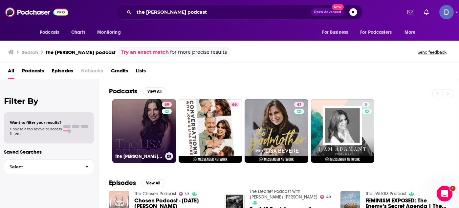 This screenshot has width=459, height=208. What do you see at coordinates (138, 91) in the screenshot?
I see `a: PodcastsView All` at bounding box center [138, 91].